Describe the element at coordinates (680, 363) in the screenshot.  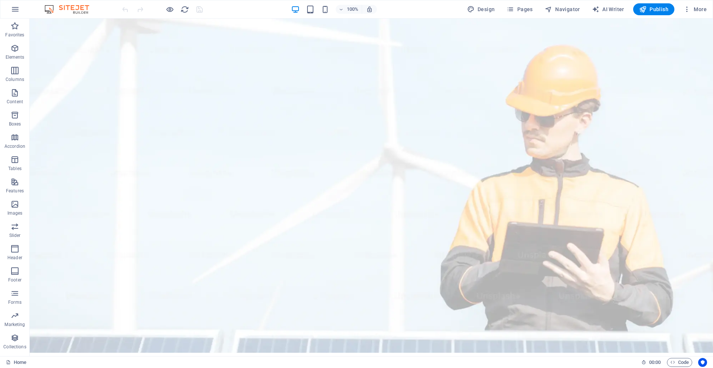
I see `button: Code` at that location.